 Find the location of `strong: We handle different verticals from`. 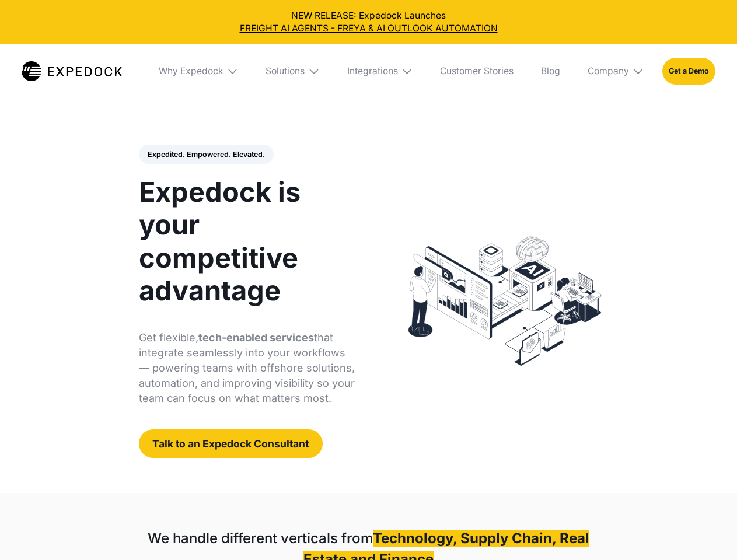

strong: We handle different verticals from is located at coordinates (261, 538).